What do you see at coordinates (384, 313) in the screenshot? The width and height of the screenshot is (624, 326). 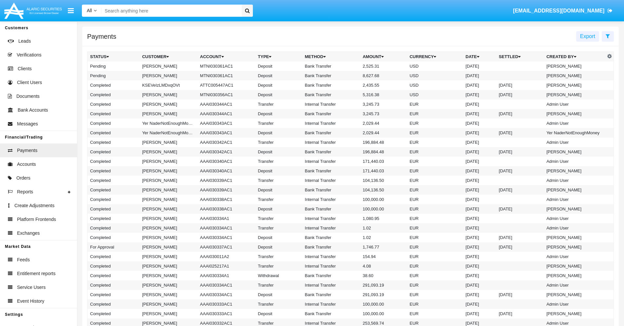 I see `td: 100,000.00` at bounding box center [384, 313].